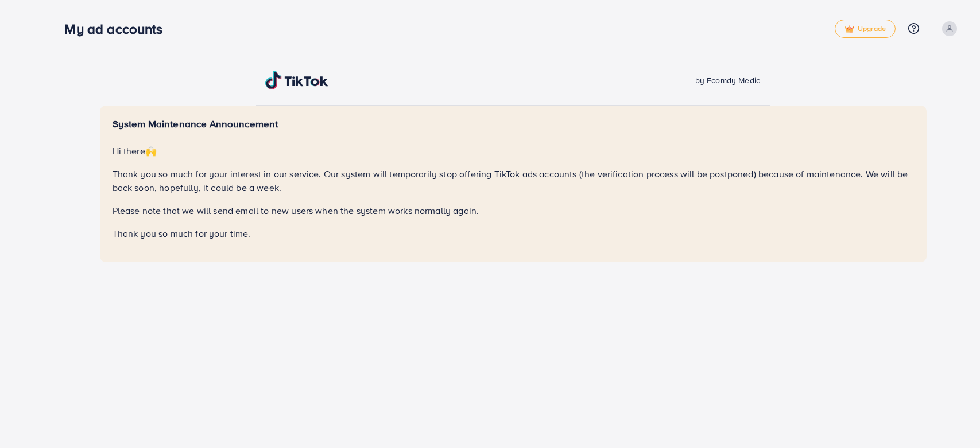  I want to click on img: TikTok, so click(297, 80).